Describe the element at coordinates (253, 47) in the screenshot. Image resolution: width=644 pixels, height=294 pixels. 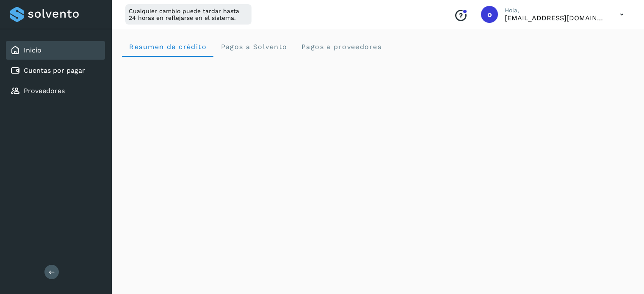
I see `span: Pagos a Solvento` at that location.